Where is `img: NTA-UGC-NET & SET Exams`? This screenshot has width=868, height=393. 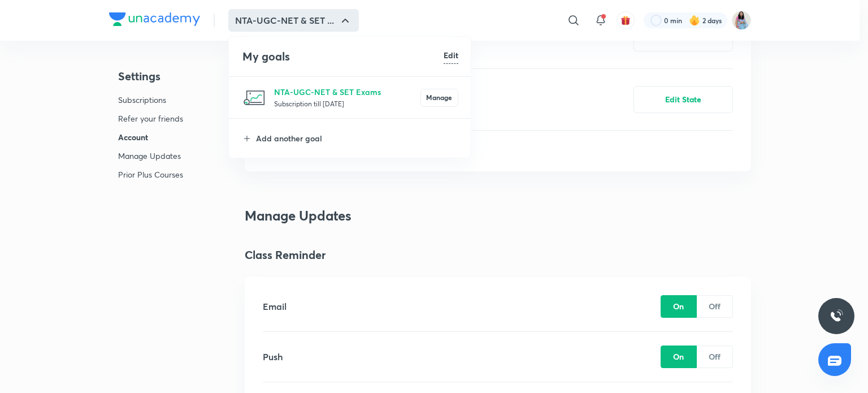
img: NTA-UGC-NET & SET Exams is located at coordinates (253, 98).